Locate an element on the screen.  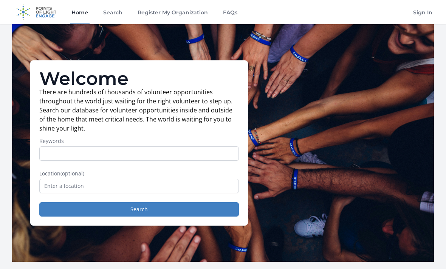
label: Keywords is located at coordinates (139, 141).